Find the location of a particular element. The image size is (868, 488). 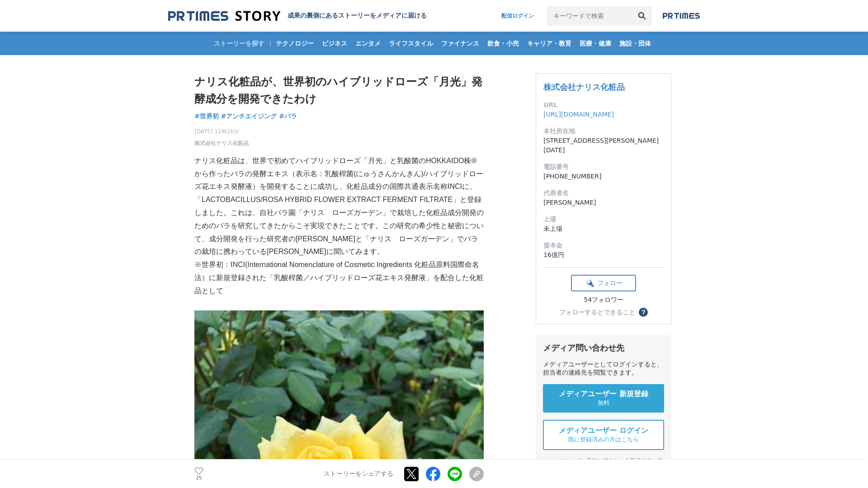

a: 飲食・小売 is located at coordinates (503, 43).